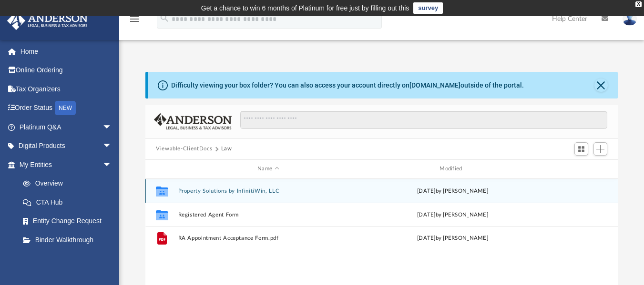  Describe the element at coordinates (305, 8) in the screenshot. I see `div: Get a chance to win 6 months of Platinum for free just by filling out this` at that location.